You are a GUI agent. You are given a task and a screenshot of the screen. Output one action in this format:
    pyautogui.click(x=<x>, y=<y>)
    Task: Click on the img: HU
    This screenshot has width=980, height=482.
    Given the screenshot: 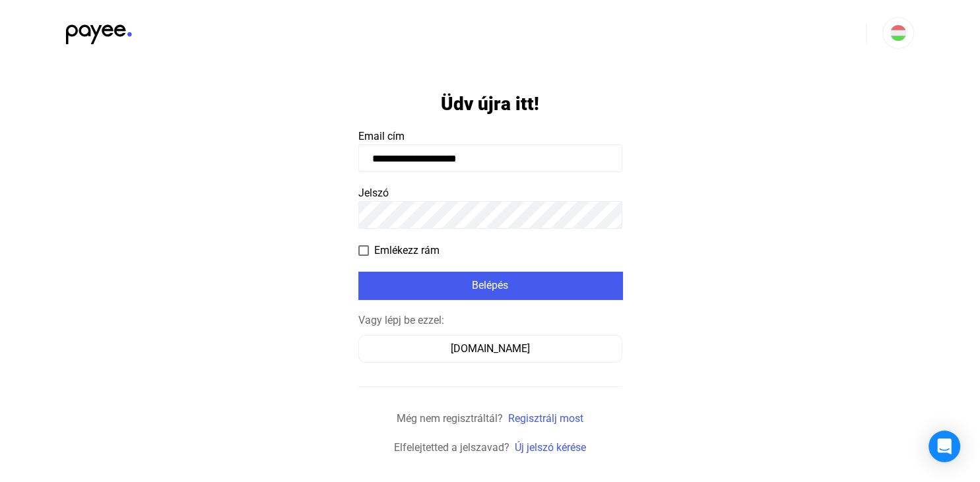 What is the action you would take?
    pyautogui.click(x=898, y=33)
    